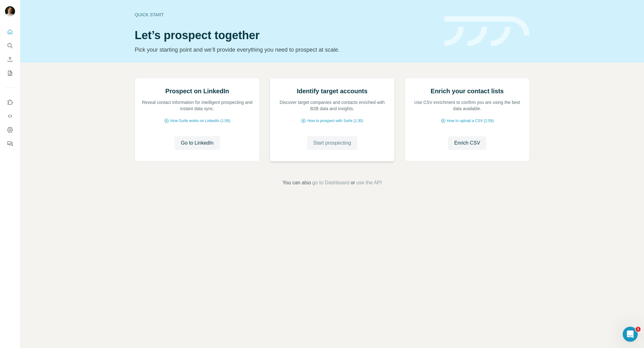  I want to click on img: banner, so click(487, 31).